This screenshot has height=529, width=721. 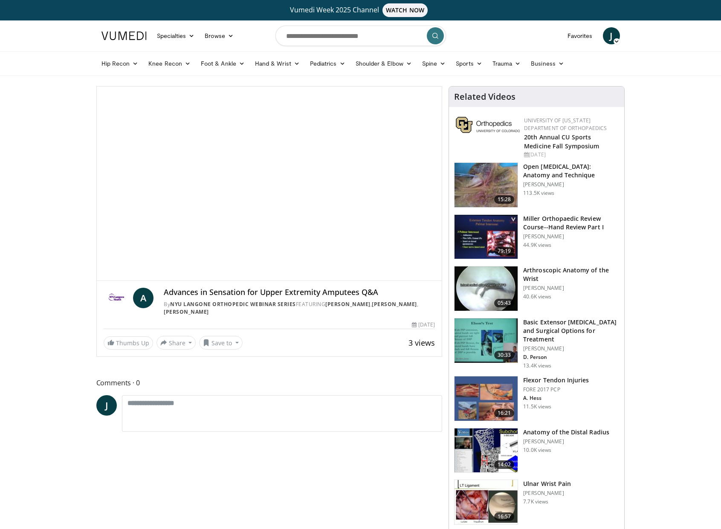 What do you see at coordinates (176, 36) in the screenshot?
I see `a: Specialties` at bounding box center [176, 36].